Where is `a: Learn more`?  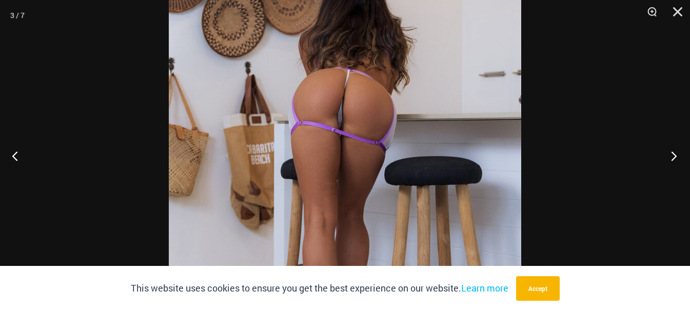
a: Learn more is located at coordinates (485, 288).